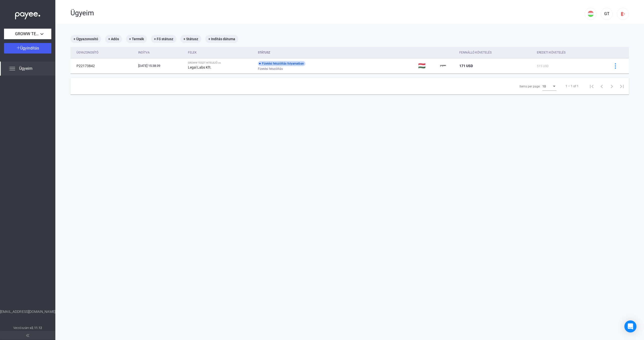 This screenshot has width=644, height=340. Describe the element at coordinates (602, 86) in the screenshot. I see `button: Previous page` at that location.